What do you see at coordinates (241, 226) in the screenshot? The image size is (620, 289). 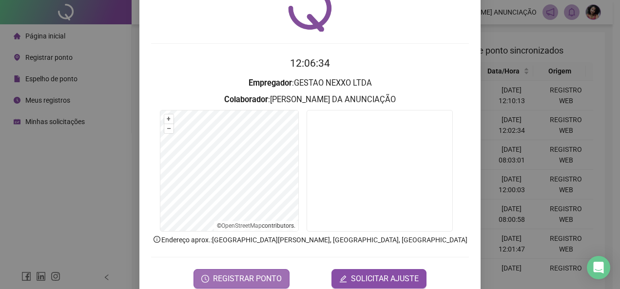 I see `a: OpenStreetMap` at bounding box center [241, 226].